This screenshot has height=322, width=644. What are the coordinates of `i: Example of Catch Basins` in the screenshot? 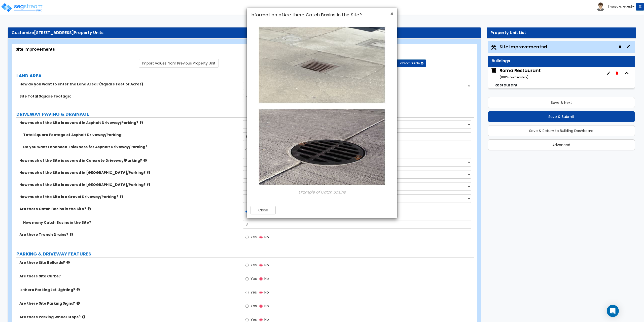 It's located at (322, 192).